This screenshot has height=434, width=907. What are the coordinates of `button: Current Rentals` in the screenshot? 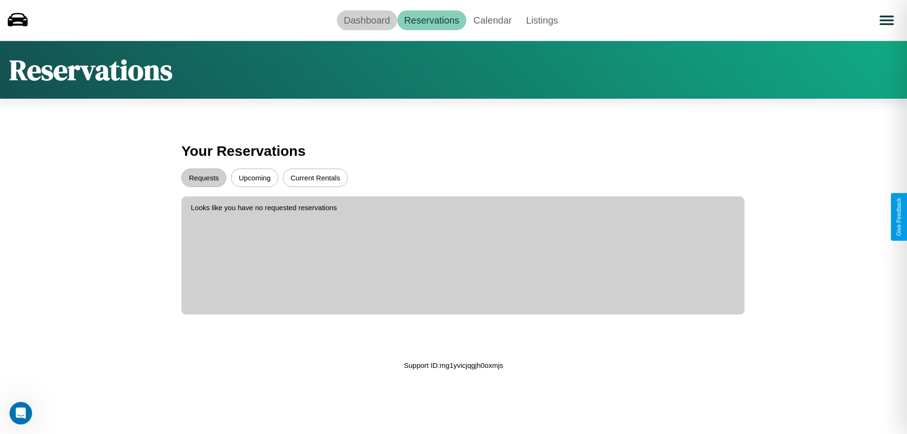 It's located at (315, 178).